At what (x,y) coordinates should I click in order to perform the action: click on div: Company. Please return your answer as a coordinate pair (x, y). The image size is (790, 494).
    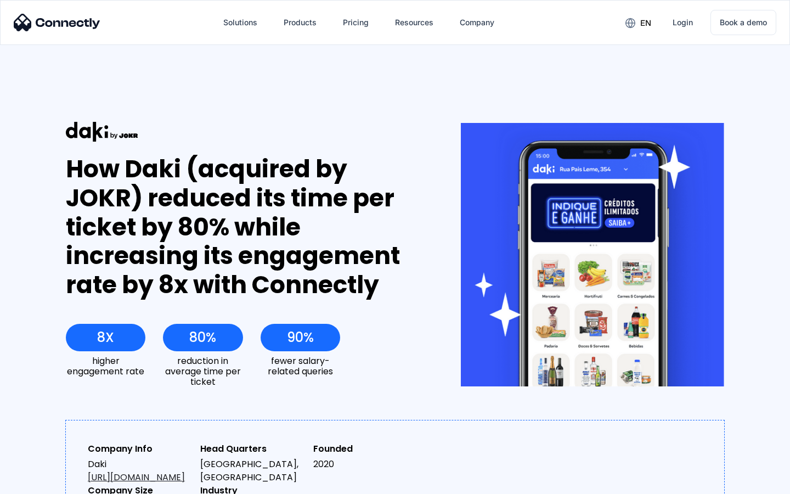
    Looking at the image, I should click on (477, 22).